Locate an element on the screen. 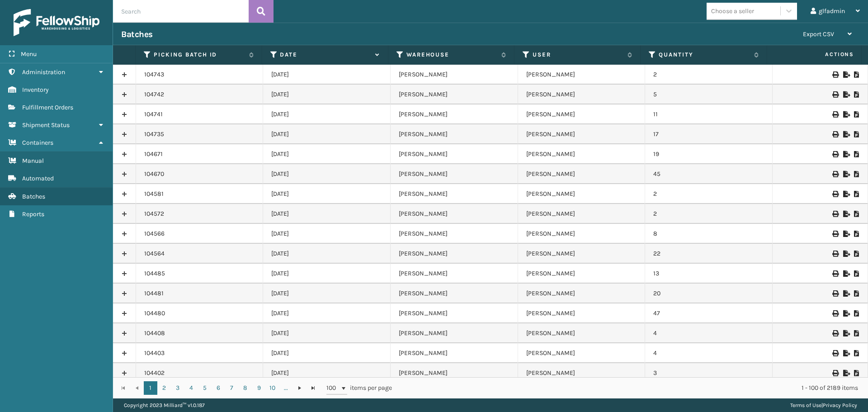  td: 47 is located at coordinates (709, 314).